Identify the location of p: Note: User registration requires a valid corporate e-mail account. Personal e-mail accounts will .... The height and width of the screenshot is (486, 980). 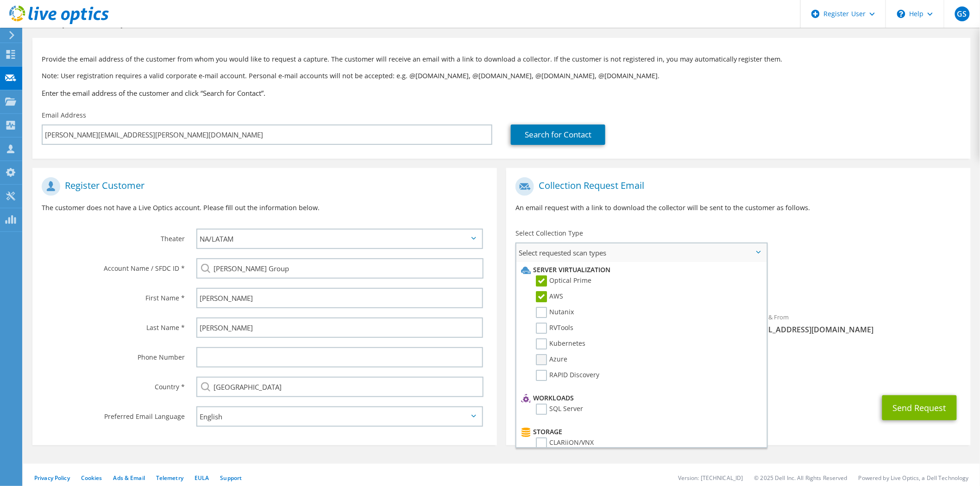
(501, 76).